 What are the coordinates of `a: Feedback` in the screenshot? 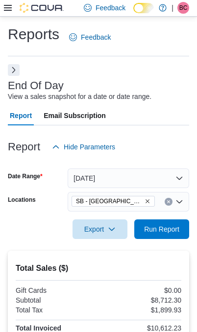 It's located at (90, 37).